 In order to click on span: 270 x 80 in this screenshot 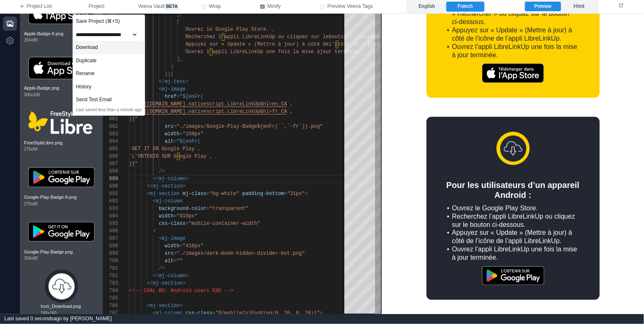, I will do `click(30, 204)`.